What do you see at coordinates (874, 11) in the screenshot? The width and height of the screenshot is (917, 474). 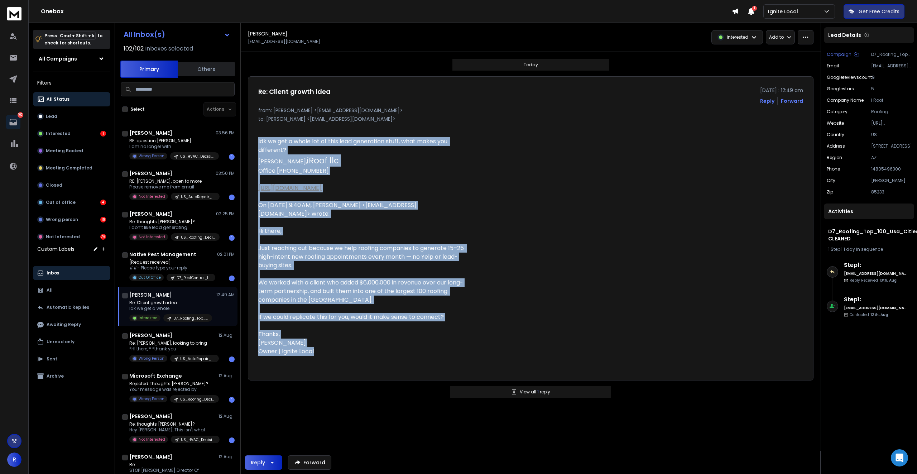 I see `button: Get Free Credits` at bounding box center [874, 11].